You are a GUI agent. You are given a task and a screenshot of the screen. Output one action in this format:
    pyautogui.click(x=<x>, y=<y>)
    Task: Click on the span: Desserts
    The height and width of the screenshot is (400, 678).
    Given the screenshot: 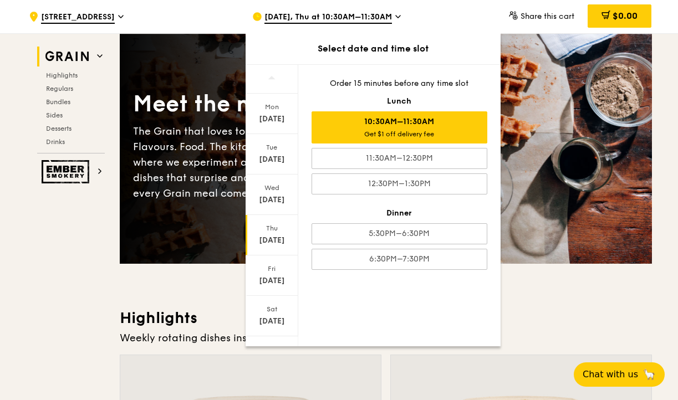 What is the action you would take?
    pyautogui.click(x=59, y=129)
    